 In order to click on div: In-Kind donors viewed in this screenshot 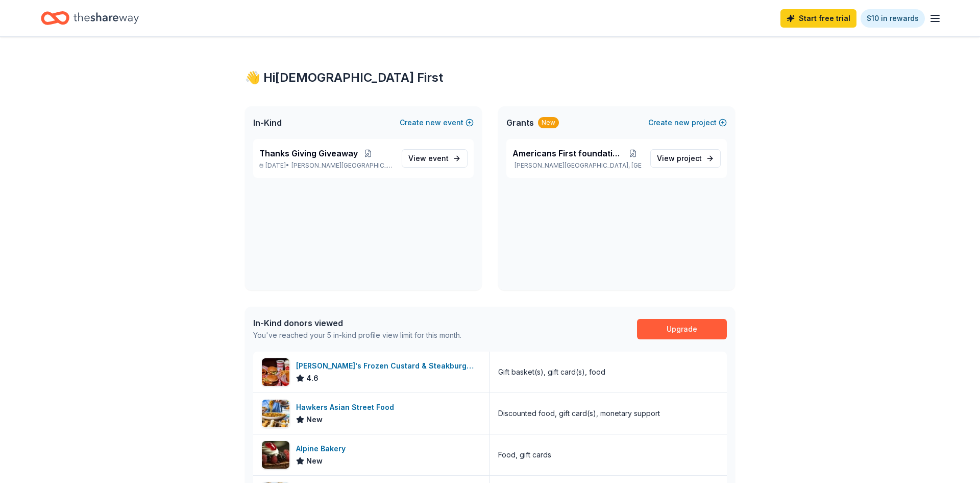, I will do `click(358, 323)`.